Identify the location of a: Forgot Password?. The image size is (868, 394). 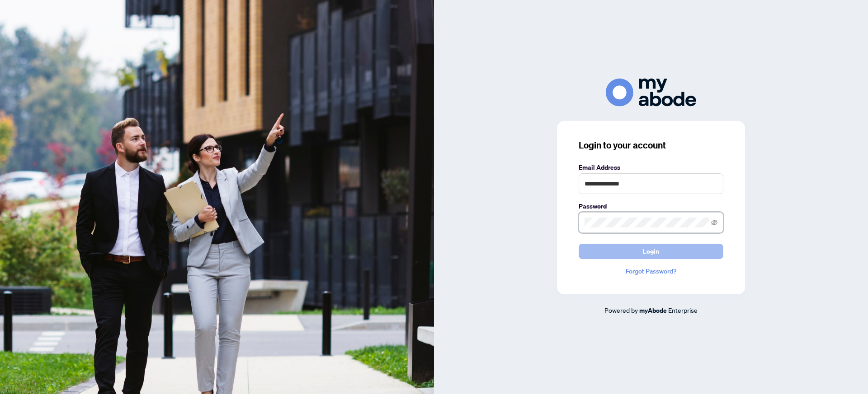
(651, 272).